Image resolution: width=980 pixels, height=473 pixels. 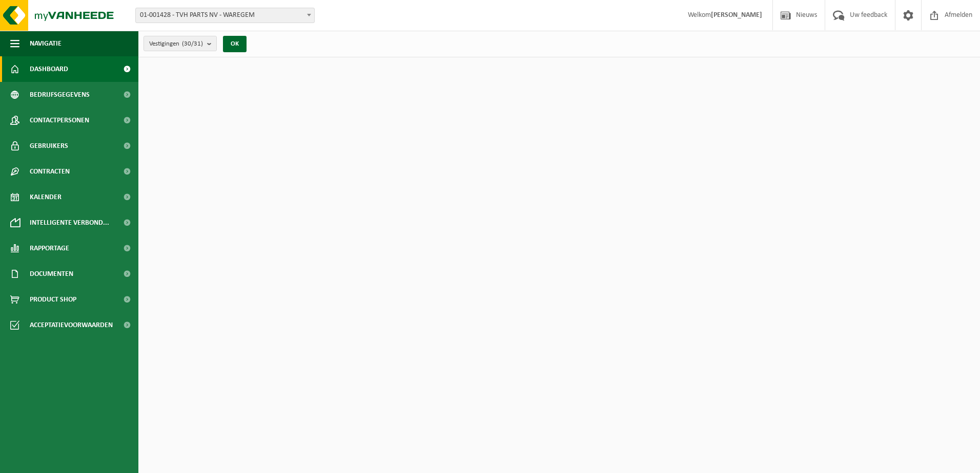 I want to click on button: OK, so click(x=235, y=44).